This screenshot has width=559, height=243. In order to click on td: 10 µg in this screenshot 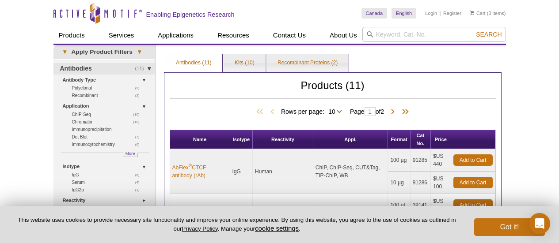, I will do `click(399, 183)`.